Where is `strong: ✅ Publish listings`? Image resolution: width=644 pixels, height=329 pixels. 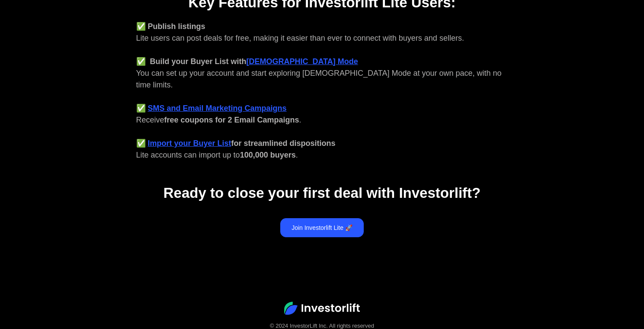 strong: ✅ Publish listings is located at coordinates (171, 27).